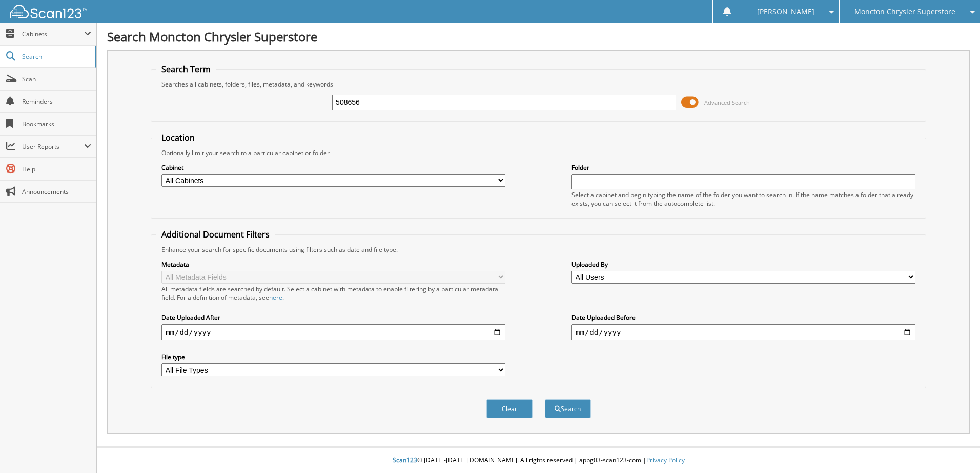 Image resolution: width=980 pixels, height=473 pixels. I want to click on div: Enhance your search for specific documents using filters such as date and file type., so click(538, 250).